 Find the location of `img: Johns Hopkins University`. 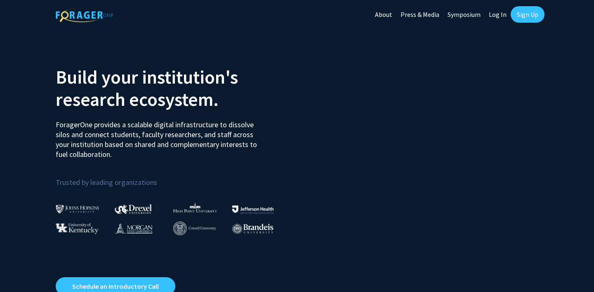

img: Johns Hopkins University is located at coordinates (78, 209).